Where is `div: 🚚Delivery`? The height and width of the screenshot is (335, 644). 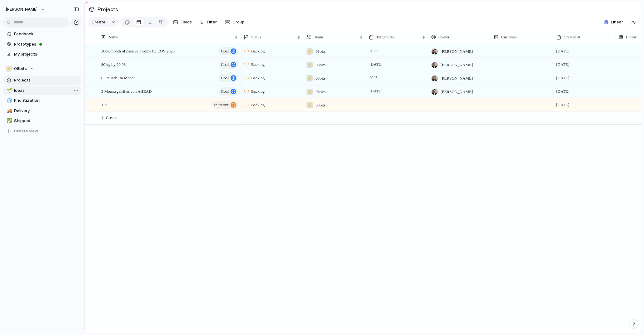
div: 🚚Delivery is located at coordinates (42, 111).